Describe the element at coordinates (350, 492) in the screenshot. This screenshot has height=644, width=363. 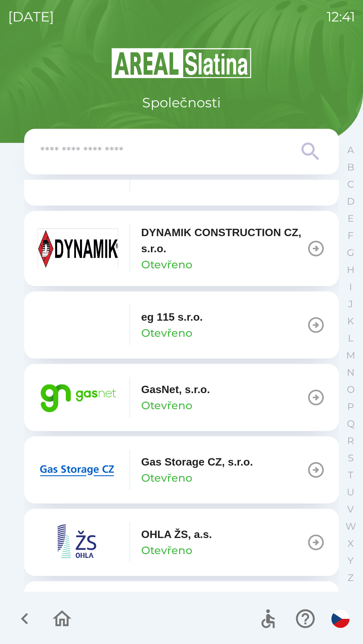
I see `p: U` at that location.